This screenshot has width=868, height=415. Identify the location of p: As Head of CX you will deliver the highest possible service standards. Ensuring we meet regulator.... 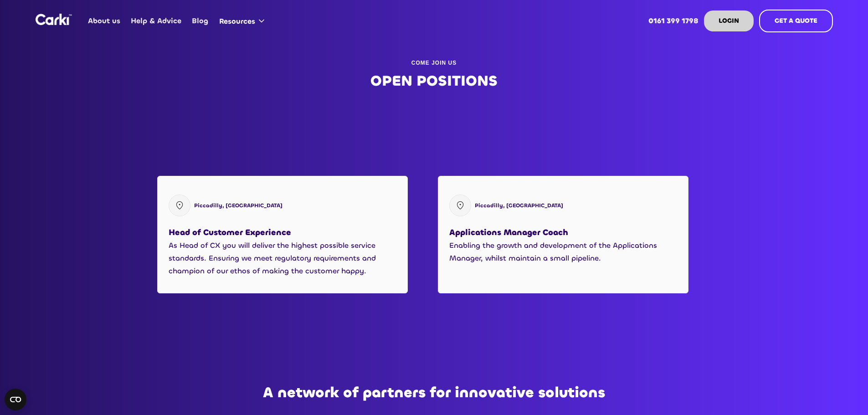
(283, 259).